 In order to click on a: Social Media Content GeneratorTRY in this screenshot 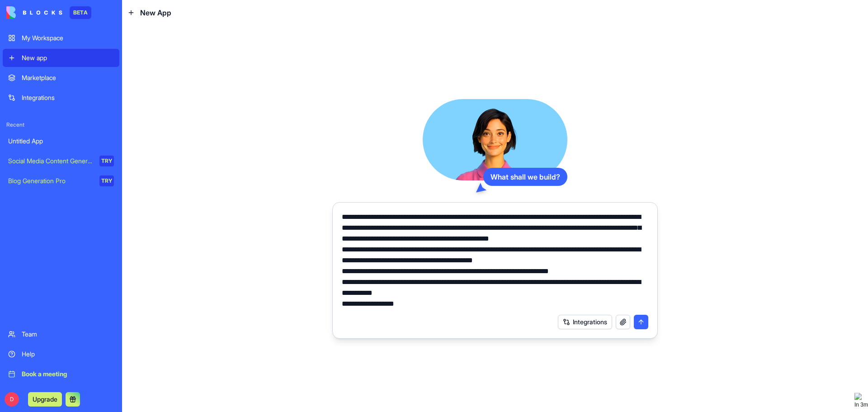, I will do `click(61, 161)`.